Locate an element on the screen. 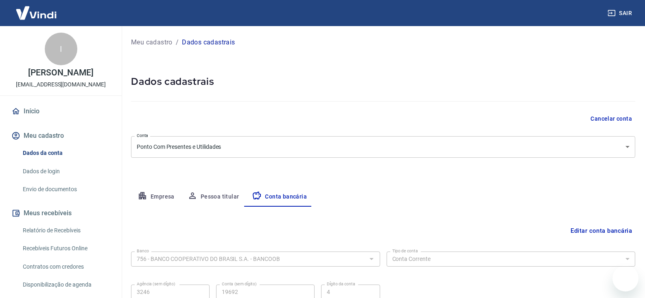  h5: Dados cadastrais is located at coordinates (383, 81).